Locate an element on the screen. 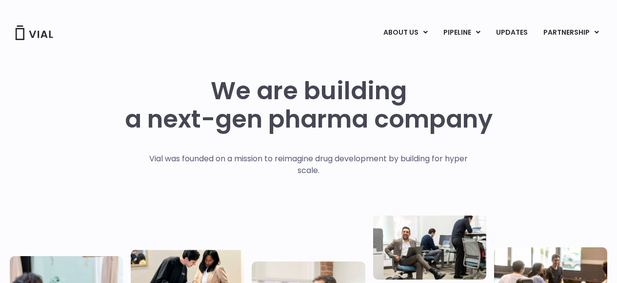 Image resolution: width=617 pixels, height=283 pixels. p: Vial was founded on a mission to reimagine drug development by building for hyper scale. is located at coordinates (308, 164).